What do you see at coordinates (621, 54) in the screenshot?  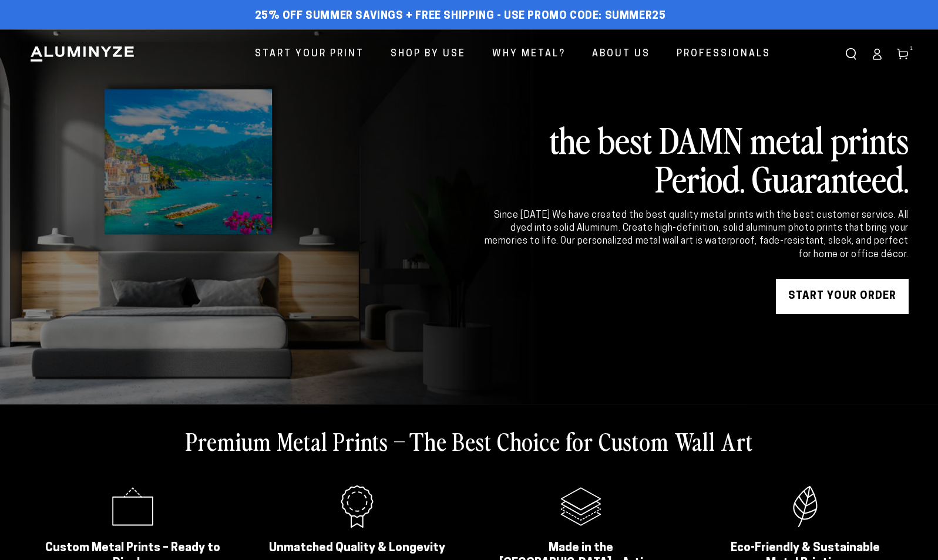 I see `span: About Us` at bounding box center [621, 54].